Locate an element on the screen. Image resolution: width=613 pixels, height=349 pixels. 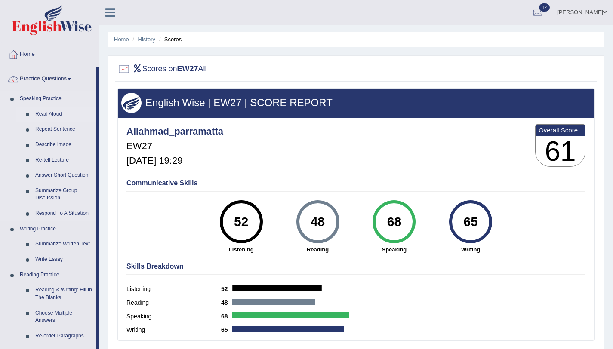
div: 52 is located at coordinates (241, 222).